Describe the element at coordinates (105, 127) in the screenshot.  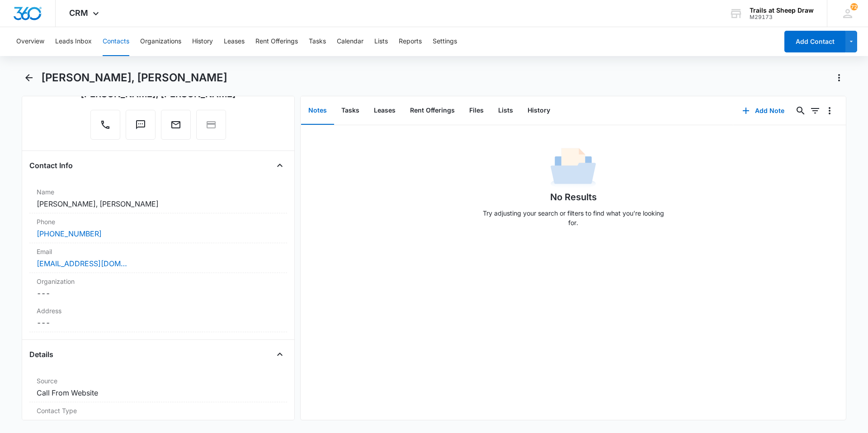
I see `a: Call` at that location.